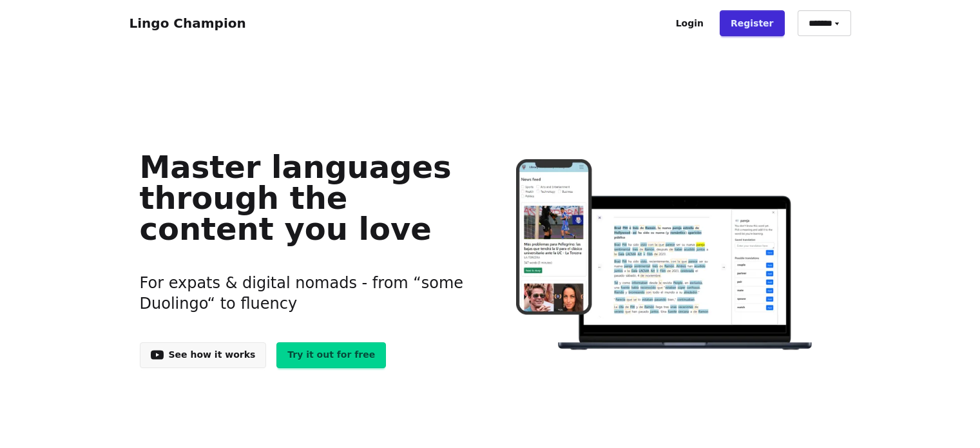 This screenshot has height=448, width=980. Describe the element at coordinates (665, 255) in the screenshot. I see `img: Learn languages online` at that location.